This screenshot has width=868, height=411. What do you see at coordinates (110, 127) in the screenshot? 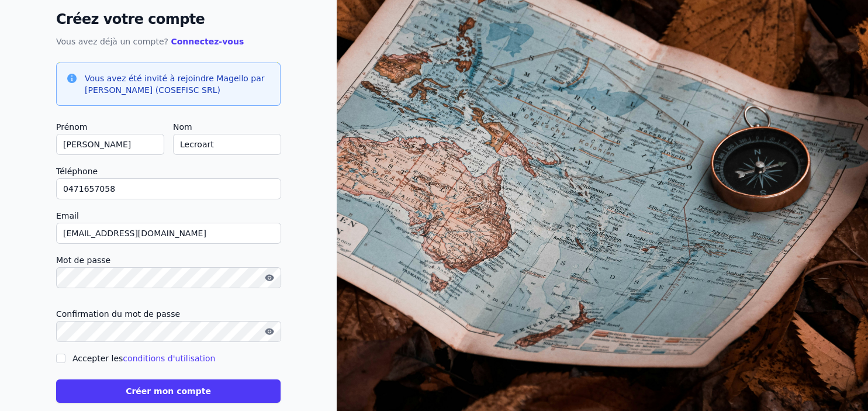
I see `label: Prénom` at bounding box center [110, 127].